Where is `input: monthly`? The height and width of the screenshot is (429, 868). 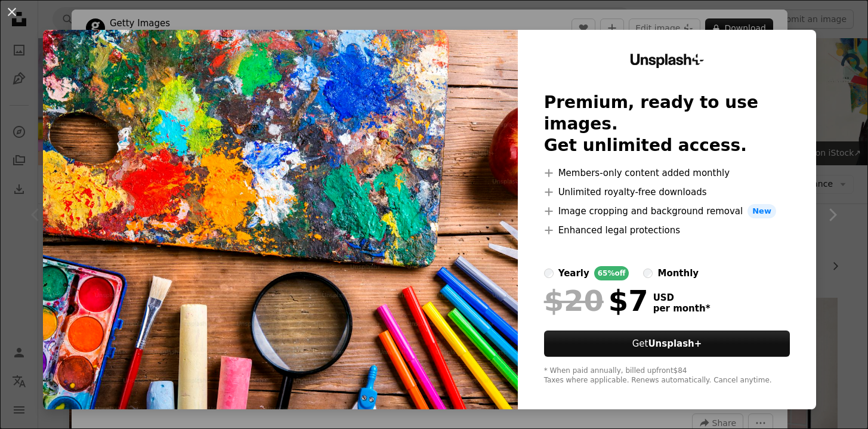
input: monthly is located at coordinates (648, 274).